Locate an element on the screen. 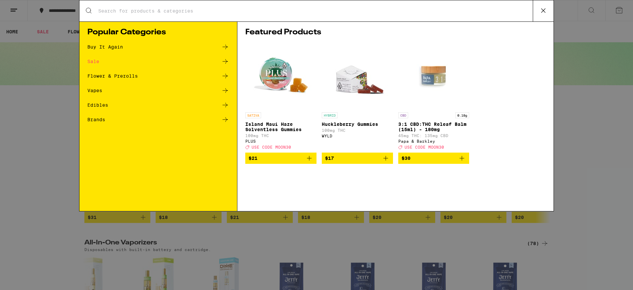 The image size is (633, 290). div: Vapes is located at coordinates (95, 90).